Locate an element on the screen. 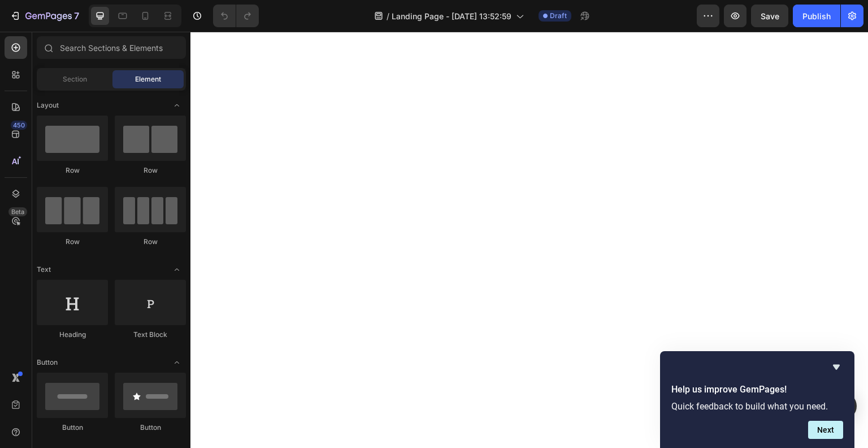 The width and height of the screenshot is (868, 448). span: Element is located at coordinates (148, 80).